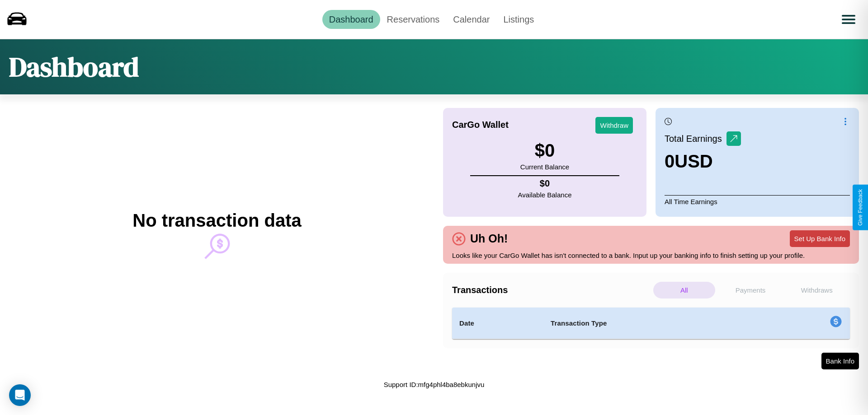 This screenshot has width=868, height=415. I want to click on button: Withdraw, so click(614, 125).